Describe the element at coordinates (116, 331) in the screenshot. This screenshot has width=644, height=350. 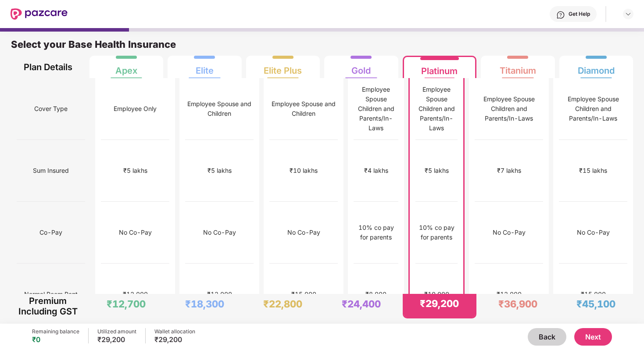
I see `div: Utilized amount` at that location.